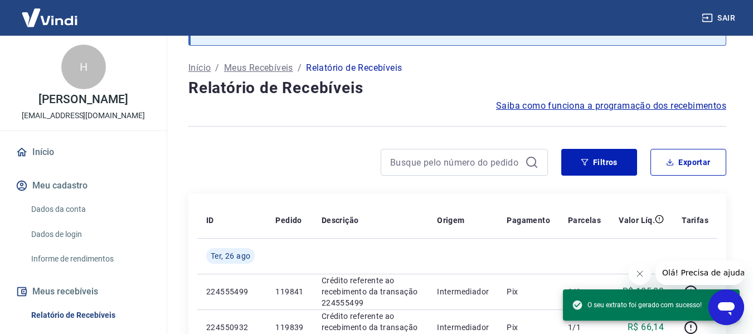 This screenshot has width=753, height=334. I want to click on p: Relatório de Recebíveis, so click(354, 68).